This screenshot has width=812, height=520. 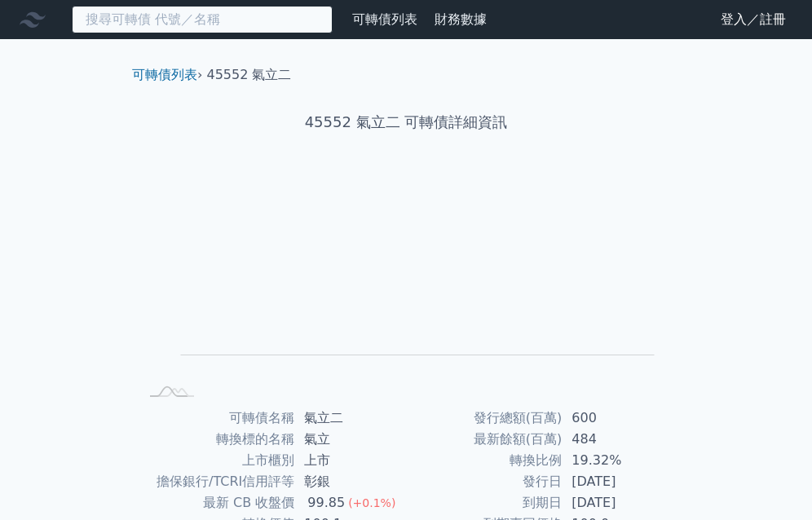 What do you see at coordinates (410, 282) in the screenshot?
I see `g: Chart` at bounding box center [410, 282].